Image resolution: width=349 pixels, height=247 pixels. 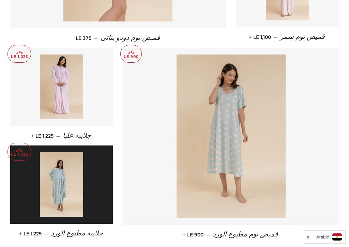 What do you see at coordinates (77, 136) in the screenshot?
I see `span: جلابيه عليا` at bounding box center [77, 136].